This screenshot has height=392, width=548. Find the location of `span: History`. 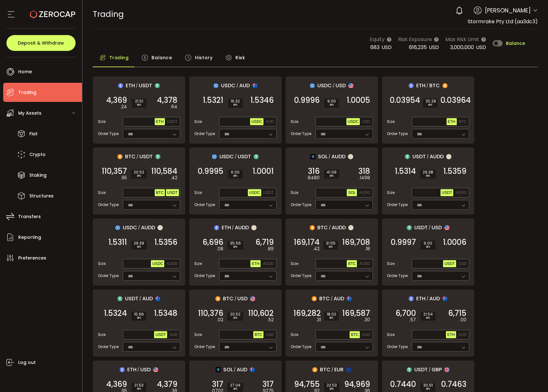

span: History is located at coordinates (204, 58).